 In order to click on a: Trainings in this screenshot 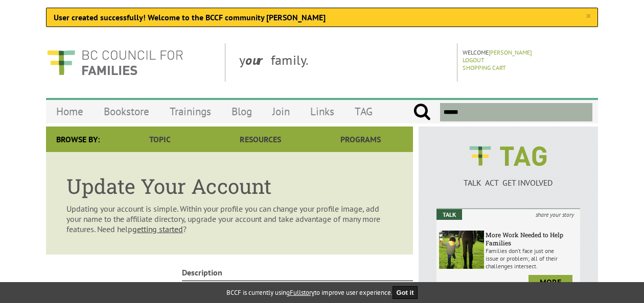, I will do `click(190, 111)`.